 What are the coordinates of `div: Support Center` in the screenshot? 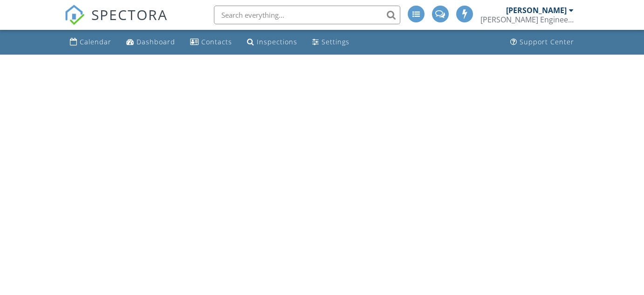 It's located at (546, 41).